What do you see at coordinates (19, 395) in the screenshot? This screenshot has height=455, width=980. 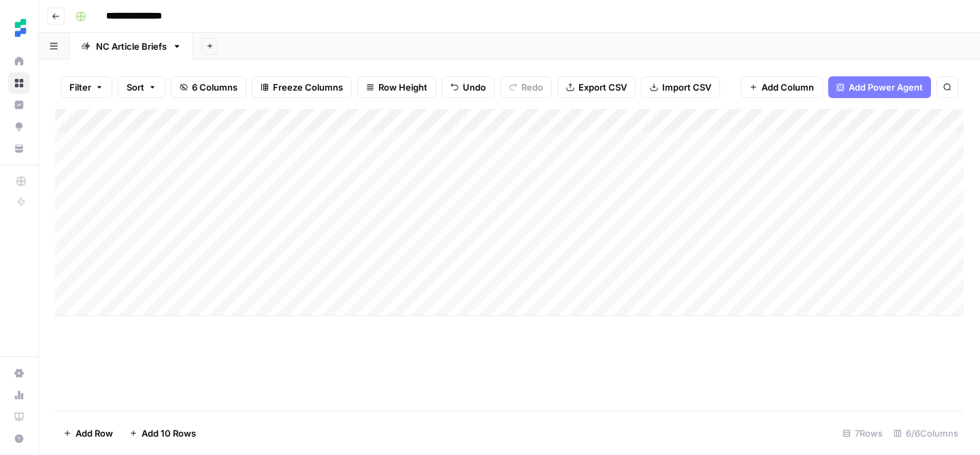 I see `a: Usage` at bounding box center [19, 395].